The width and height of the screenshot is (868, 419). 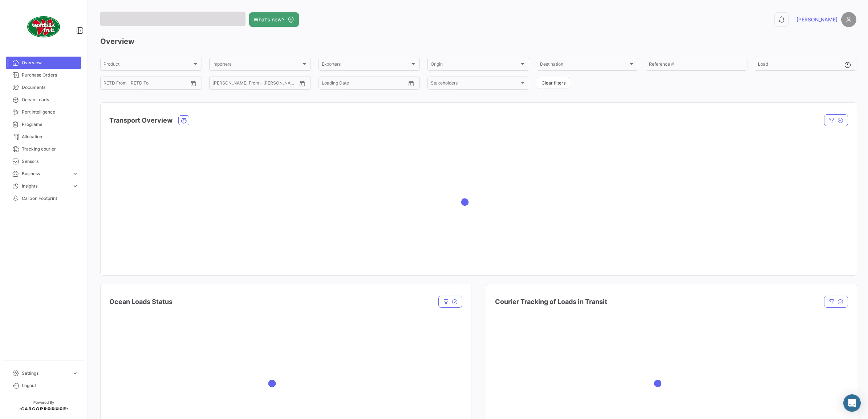 What do you see at coordinates (366, 65) in the screenshot?
I see `span: Exporters` at bounding box center [366, 65].